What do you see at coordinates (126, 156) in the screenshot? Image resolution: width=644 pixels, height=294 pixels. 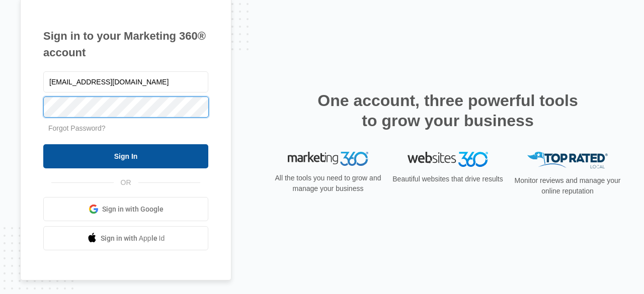 I see `input: Sign In` at bounding box center [126, 156].